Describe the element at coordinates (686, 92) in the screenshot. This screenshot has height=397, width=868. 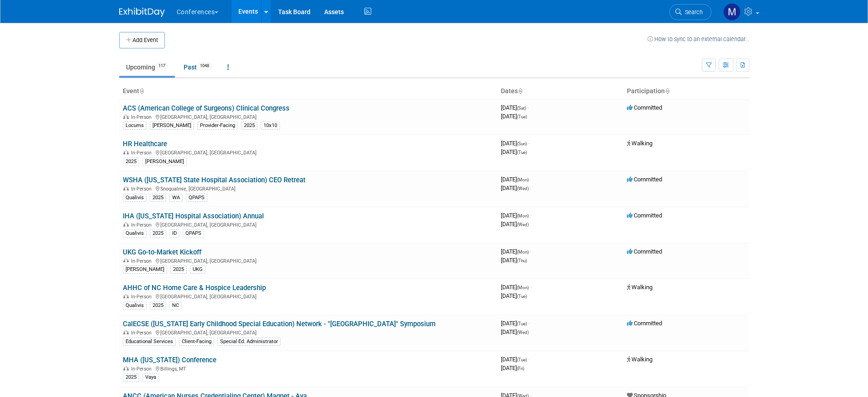
I see `th: Participation` at that location.